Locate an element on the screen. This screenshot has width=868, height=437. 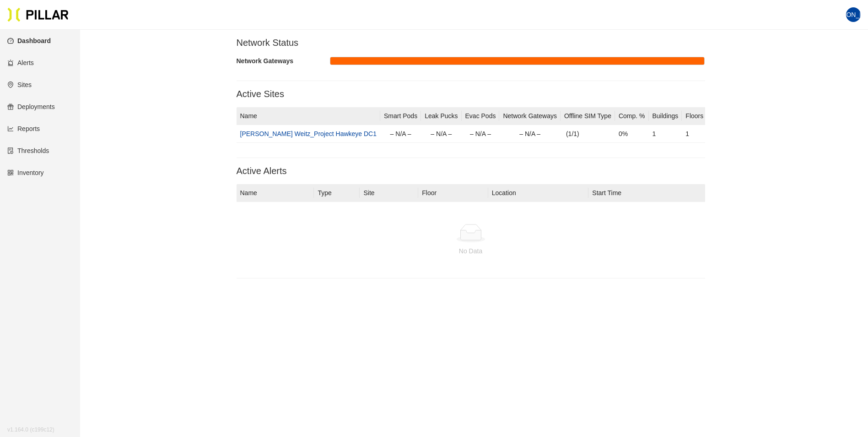
th: Network Gateways is located at coordinates (530, 116).